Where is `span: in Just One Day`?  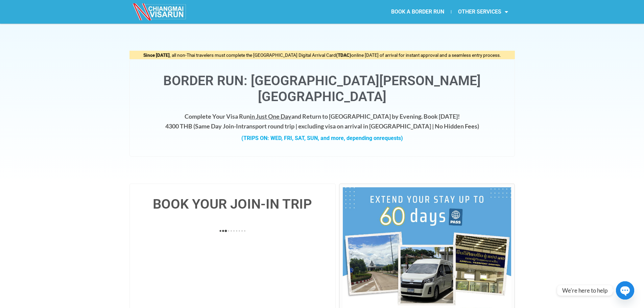 span: in Just One Day is located at coordinates (271, 116).